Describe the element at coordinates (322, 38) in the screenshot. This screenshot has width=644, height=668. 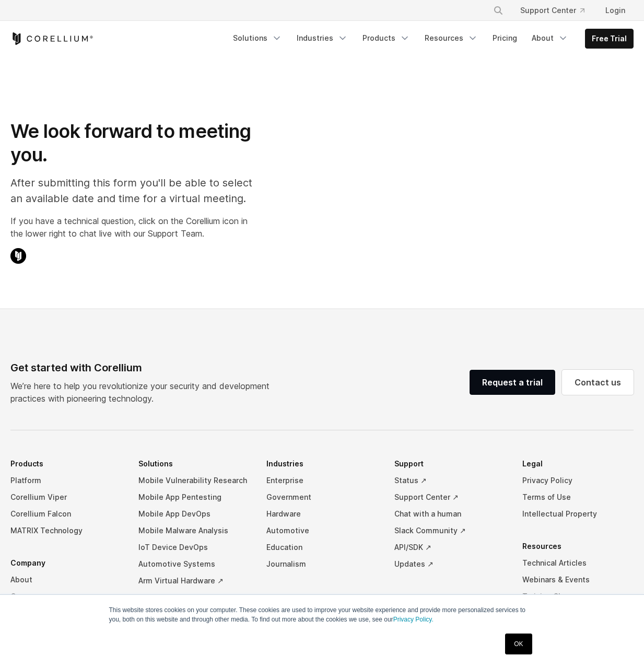
I see `a: Industries` at that location.